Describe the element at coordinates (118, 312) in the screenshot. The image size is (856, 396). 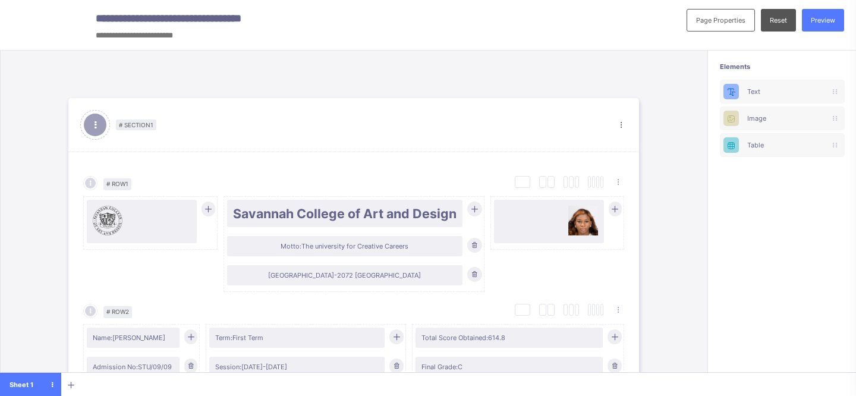
I see `span: # Row 2` at that location.